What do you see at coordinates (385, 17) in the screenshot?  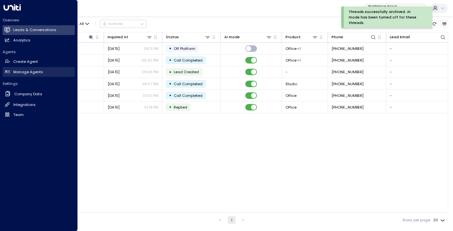 I see `div: Threads successfully archived. AI mode has been turned off for these threads.` at bounding box center [385, 17].